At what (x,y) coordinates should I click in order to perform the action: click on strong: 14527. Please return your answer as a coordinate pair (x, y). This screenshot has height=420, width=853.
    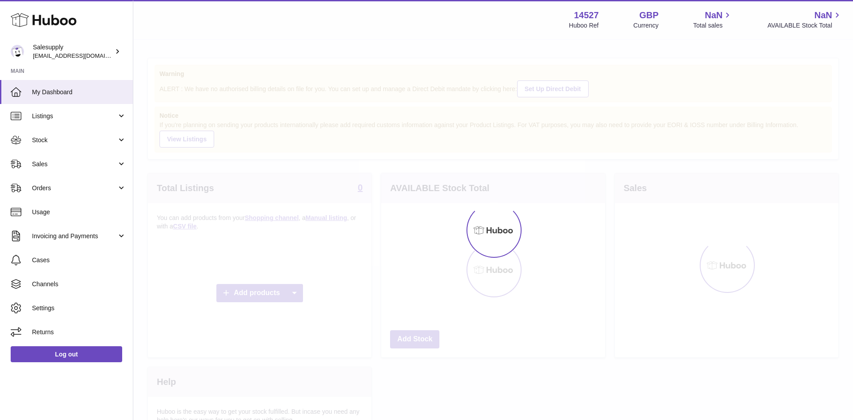
    Looking at the image, I should click on (586, 15).